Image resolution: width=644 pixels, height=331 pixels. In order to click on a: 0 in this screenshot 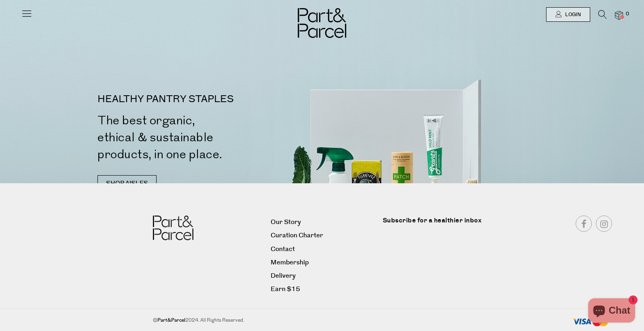, I will do `click(619, 15)`.